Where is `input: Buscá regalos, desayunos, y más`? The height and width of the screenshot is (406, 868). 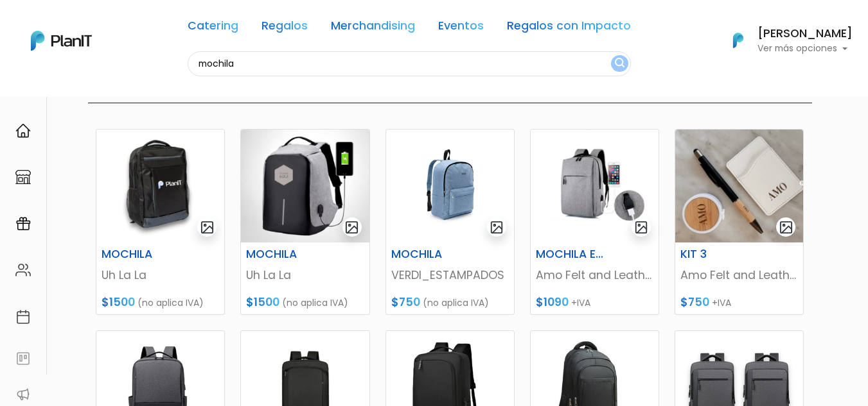
input: Buscá regalos, desayunos, y más is located at coordinates (409, 63).